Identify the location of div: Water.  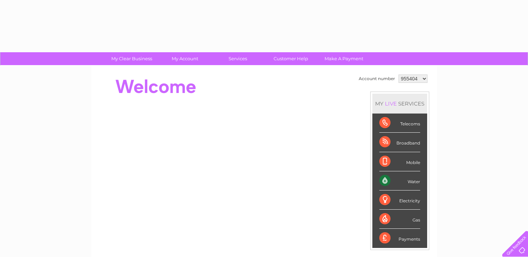
(399, 181).